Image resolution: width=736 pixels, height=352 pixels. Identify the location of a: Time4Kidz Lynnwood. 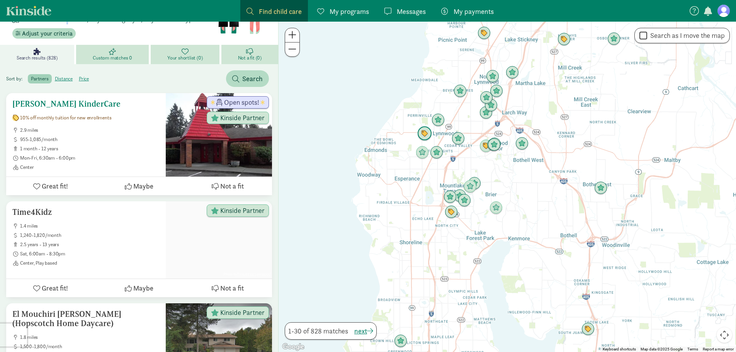
(254, 274).